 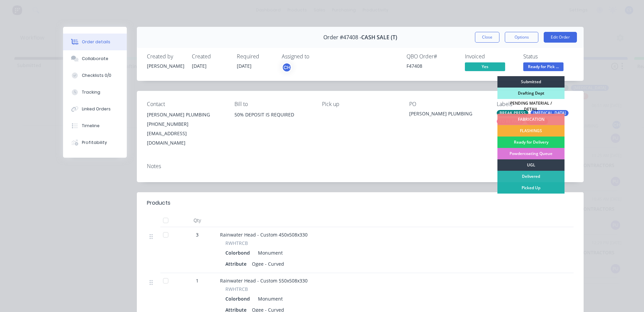 I want to click on button: Checklists 0/0, so click(x=95, y=76).